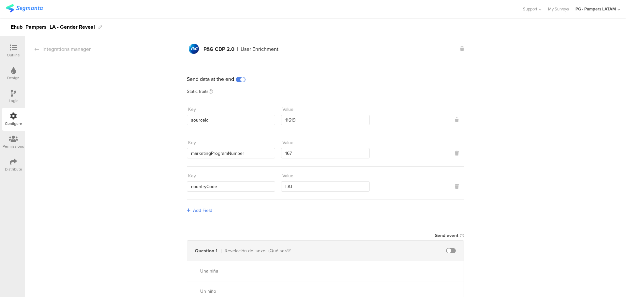 This screenshot has height=297, width=626. I want to click on div: Permissions, so click(13, 146).